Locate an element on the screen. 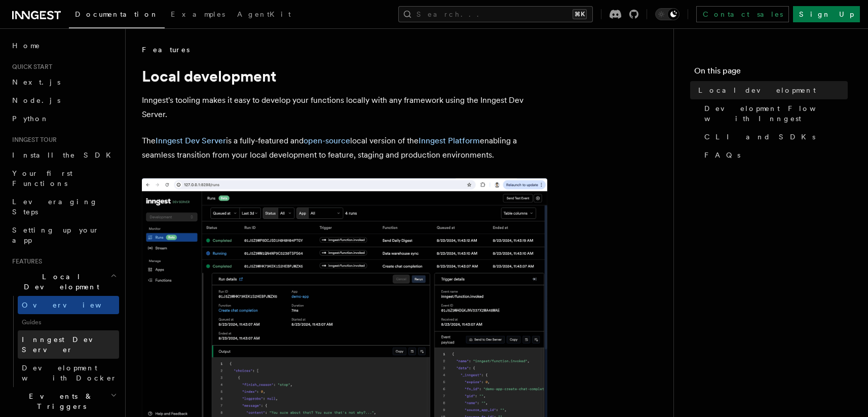  a: AgentKit is located at coordinates (264, 15).